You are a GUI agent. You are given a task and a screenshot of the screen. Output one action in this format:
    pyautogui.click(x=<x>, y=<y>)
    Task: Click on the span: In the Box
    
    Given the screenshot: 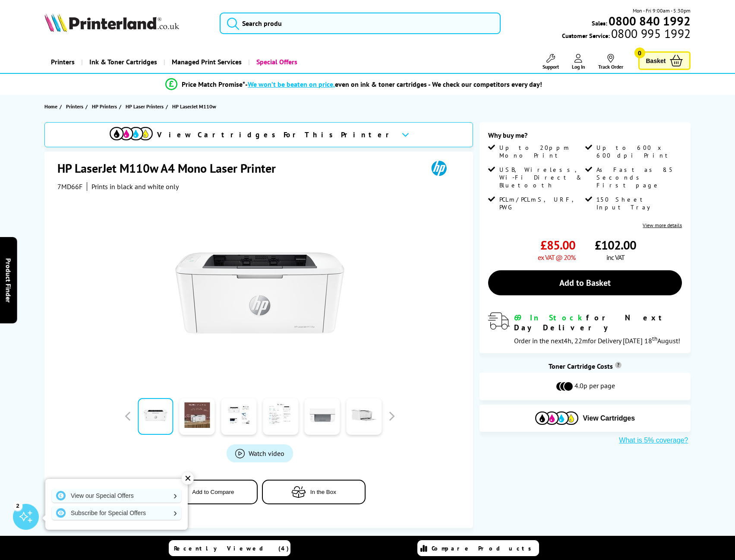 What is the action you would take?
    pyautogui.click(x=323, y=492)
    